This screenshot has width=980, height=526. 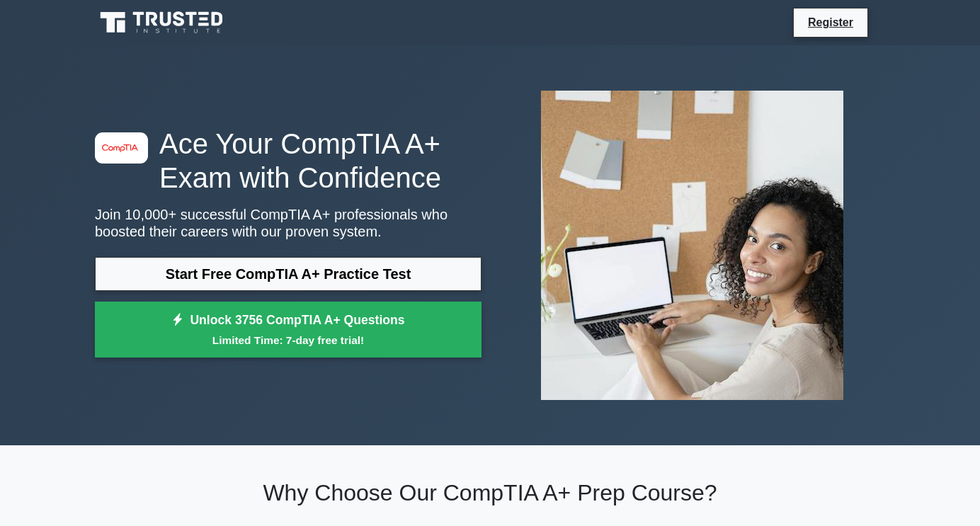 I want to click on a: Register, so click(x=830, y=22).